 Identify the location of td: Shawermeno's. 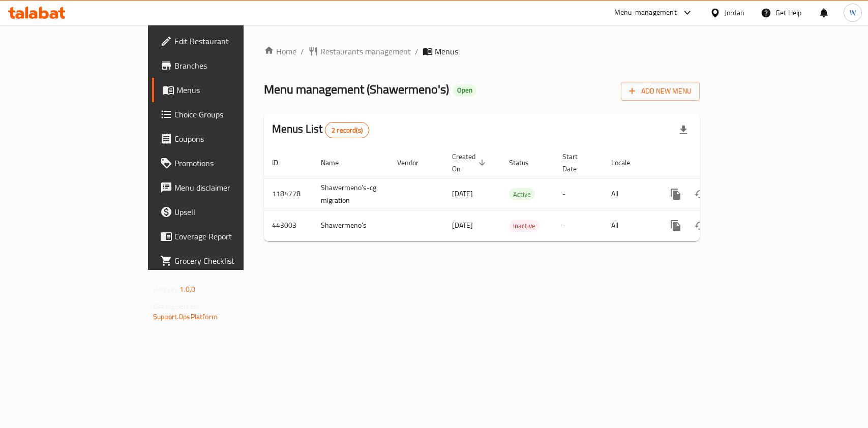
(351, 225).